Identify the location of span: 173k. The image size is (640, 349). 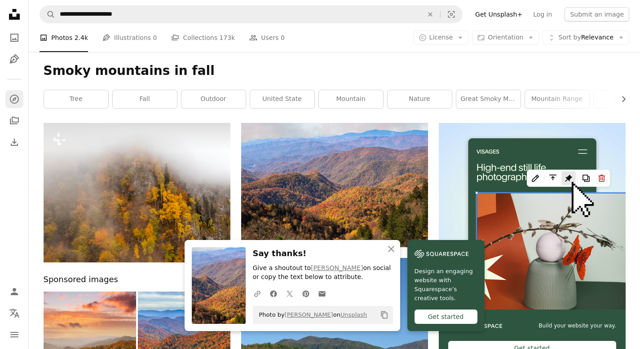
(227, 38).